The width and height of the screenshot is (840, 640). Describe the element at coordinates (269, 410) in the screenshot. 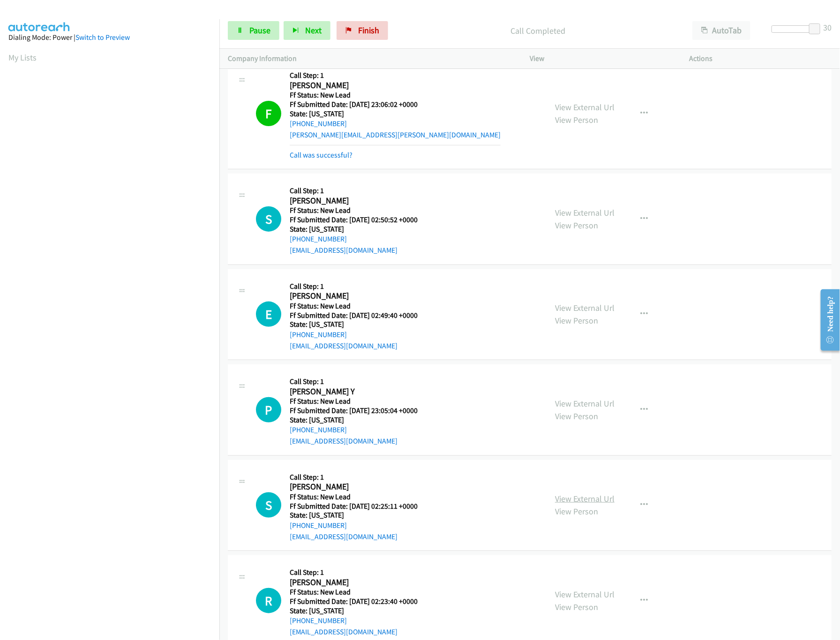

I see `h1: P` at that location.